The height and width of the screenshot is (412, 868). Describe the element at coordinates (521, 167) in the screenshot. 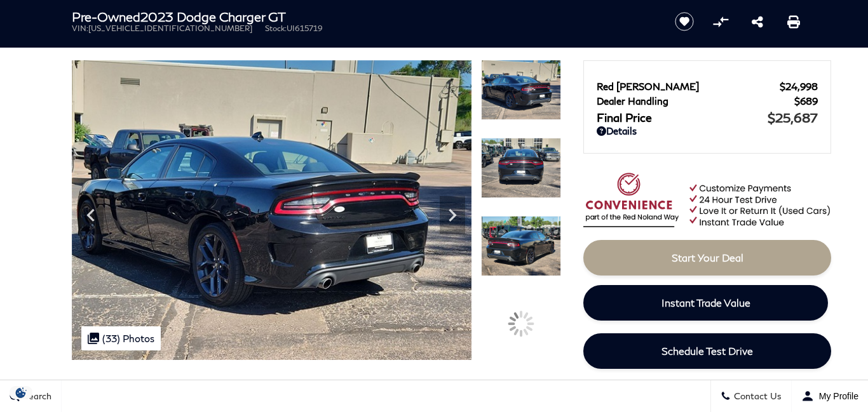

I see `img: Used 2023 Pitch Black Clearcoat Dodge GT image 12` at that location.